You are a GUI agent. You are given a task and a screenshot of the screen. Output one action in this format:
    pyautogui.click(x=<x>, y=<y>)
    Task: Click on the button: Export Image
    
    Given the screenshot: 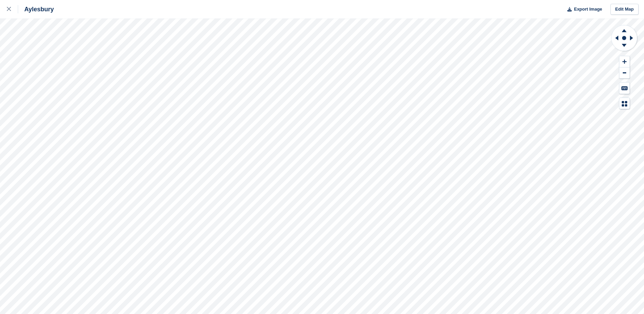 What is the action you would take?
    pyautogui.click(x=583, y=9)
    